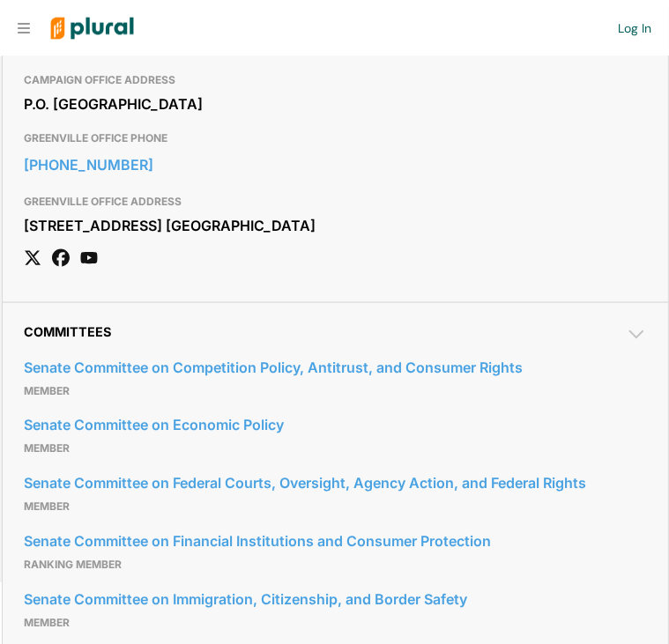 The width and height of the screenshot is (669, 644). What do you see at coordinates (335, 368) in the screenshot?
I see `a: Senate Committee on Competition Policy, Antitrust, and Consumer Rights` at bounding box center [335, 368].